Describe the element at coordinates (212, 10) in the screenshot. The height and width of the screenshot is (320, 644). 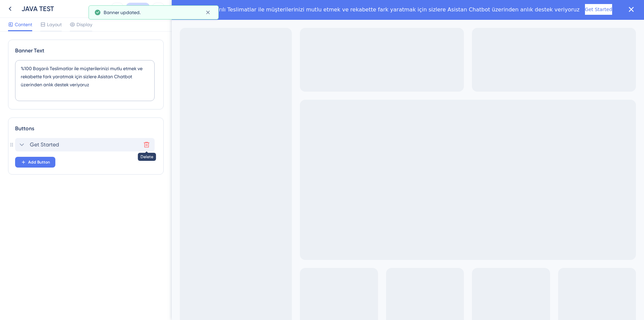
I see `span: %100 Başarılı Teslimatlar ile müşterilerinizi mutlu etmek ve rekabette fark yaratmak için sizlere...` at that location.